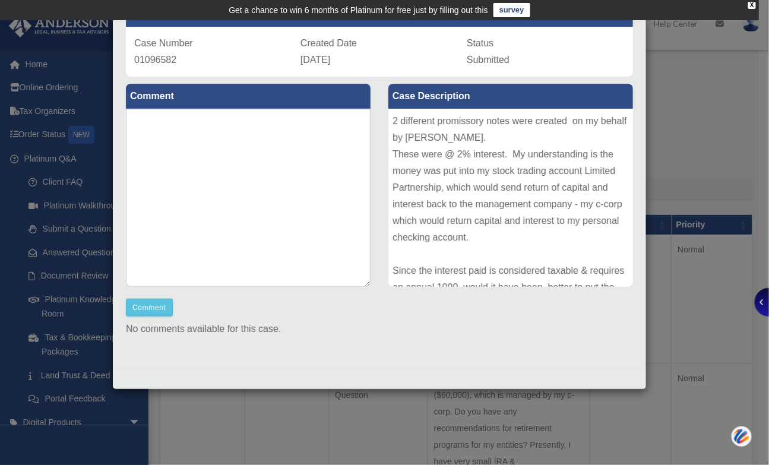 This screenshot has width=769, height=465. Describe the element at coordinates (511, 96) in the screenshot. I see `label: Case Description` at that location.